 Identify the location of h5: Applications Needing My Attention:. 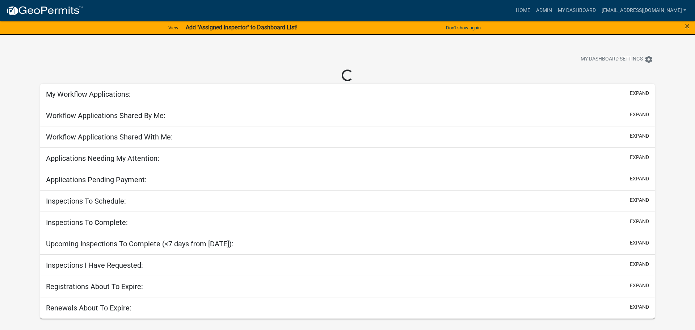
(102, 158).